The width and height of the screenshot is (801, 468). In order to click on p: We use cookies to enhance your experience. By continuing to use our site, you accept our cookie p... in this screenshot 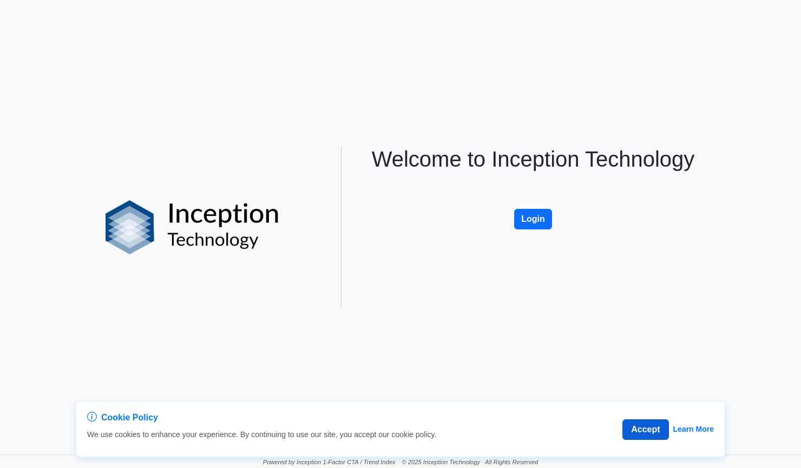, I will do `click(261, 434)`.